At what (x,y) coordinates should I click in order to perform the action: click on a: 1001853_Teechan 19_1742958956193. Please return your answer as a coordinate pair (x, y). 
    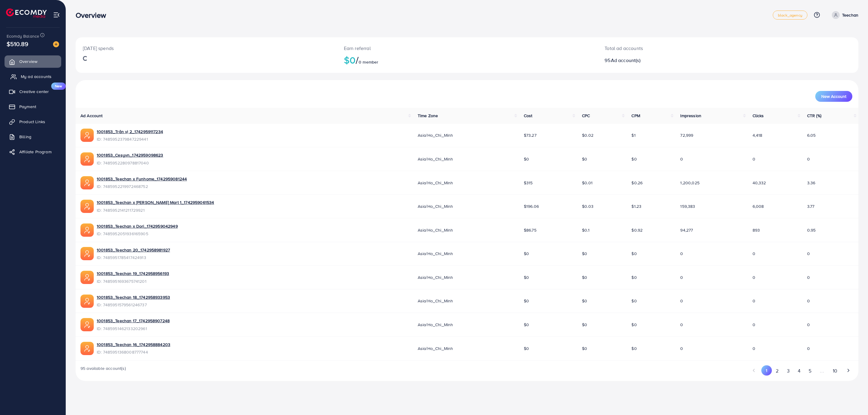
    Looking at the image, I should click on (133, 274).